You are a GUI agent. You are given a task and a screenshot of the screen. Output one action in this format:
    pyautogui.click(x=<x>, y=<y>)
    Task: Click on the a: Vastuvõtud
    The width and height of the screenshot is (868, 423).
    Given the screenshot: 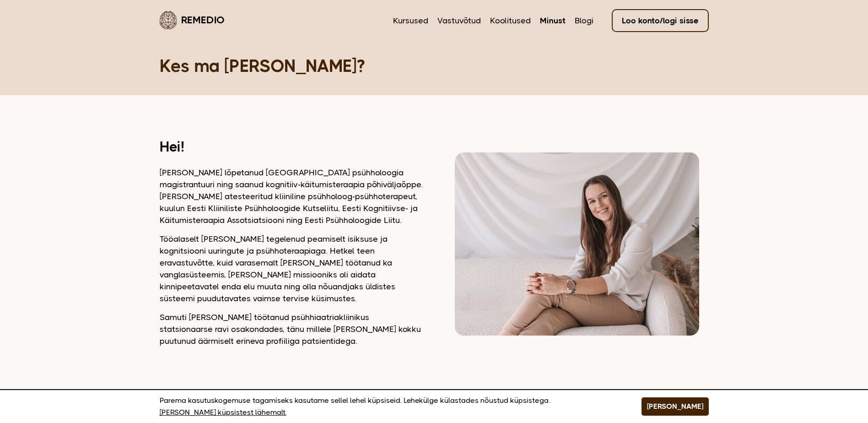 What is the action you would take?
    pyautogui.click(x=459, y=20)
    